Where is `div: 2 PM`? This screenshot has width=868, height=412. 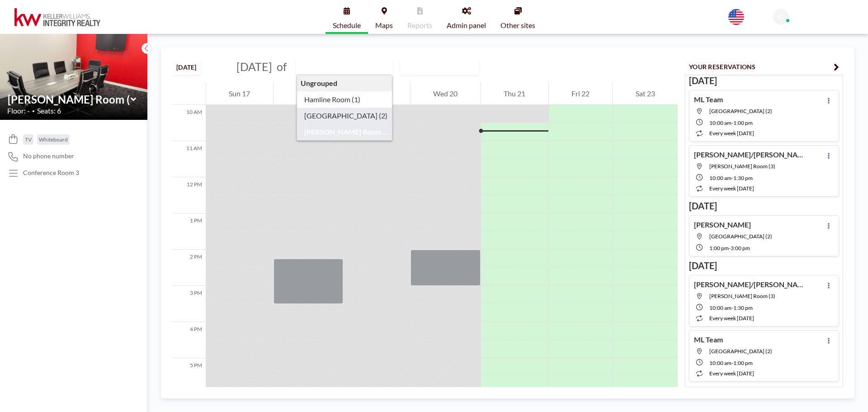
div: 2 PM is located at coordinates (189, 268).